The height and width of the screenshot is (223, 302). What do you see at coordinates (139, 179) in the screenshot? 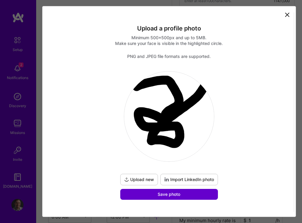
I see `span: Upload new` at bounding box center [139, 179].